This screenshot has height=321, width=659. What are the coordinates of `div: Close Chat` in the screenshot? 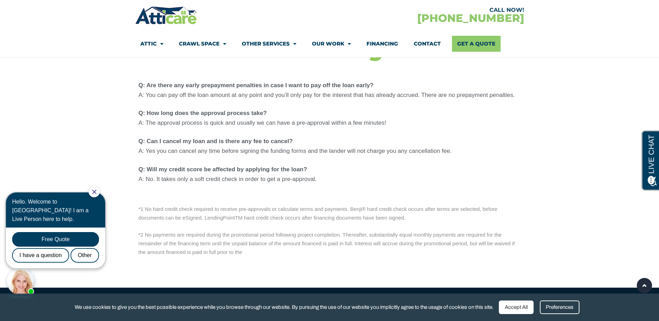 It's located at (91, 6).